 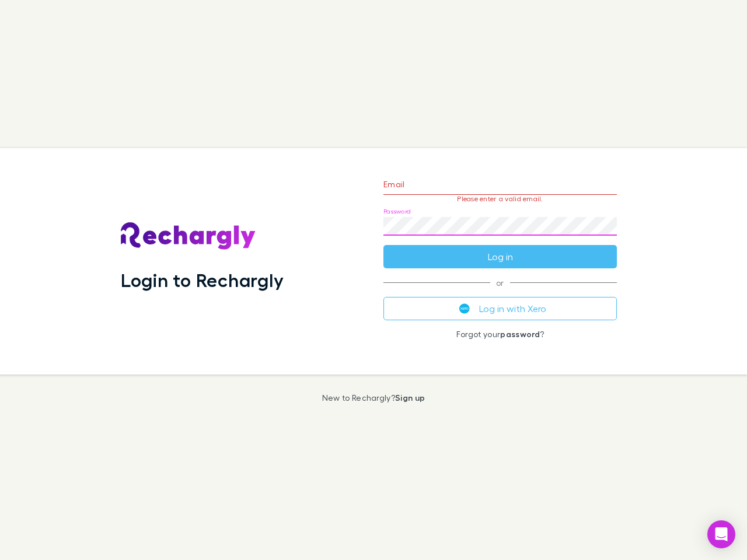 I want to click on button: Log in, so click(x=500, y=257).